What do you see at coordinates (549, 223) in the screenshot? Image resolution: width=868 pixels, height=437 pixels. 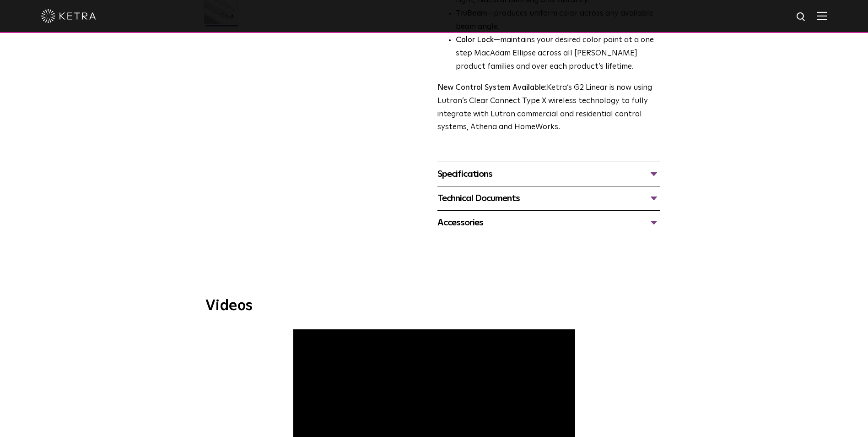 I see `div: Accessories` at bounding box center [549, 223].